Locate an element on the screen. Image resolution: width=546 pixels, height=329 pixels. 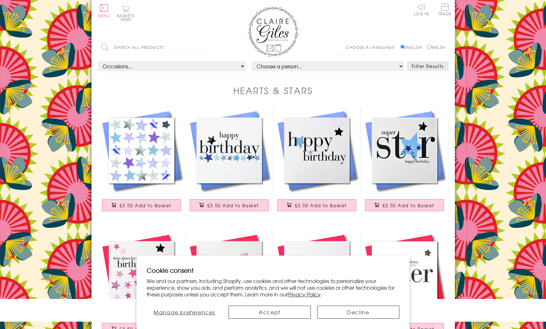
button: Basket0 items is located at coordinates (126, 13).